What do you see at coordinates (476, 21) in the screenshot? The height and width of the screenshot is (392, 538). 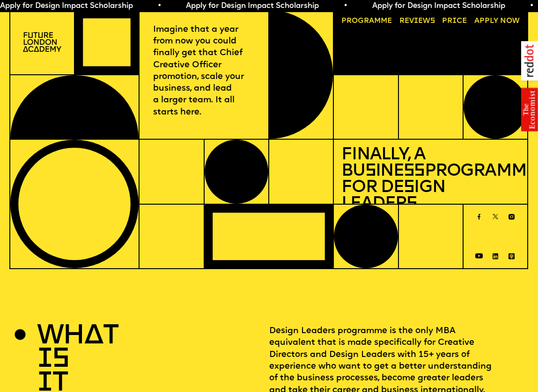 I see `span: A` at bounding box center [476, 21].